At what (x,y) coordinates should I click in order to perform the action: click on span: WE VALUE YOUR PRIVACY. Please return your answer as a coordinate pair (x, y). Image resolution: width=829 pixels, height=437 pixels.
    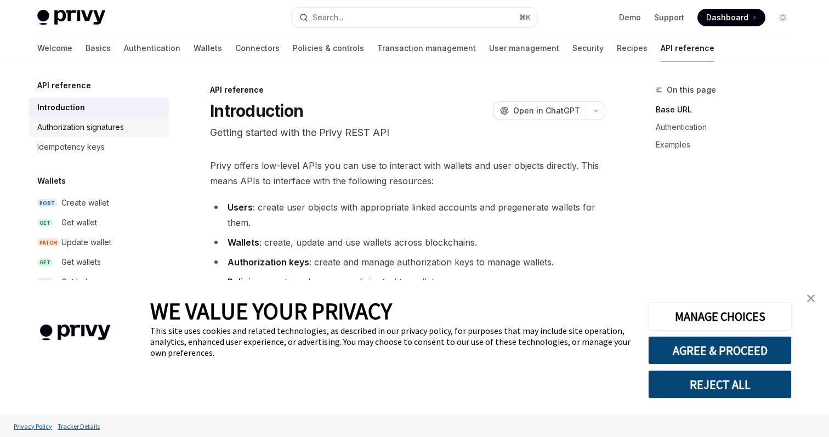
    Looking at the image, I should click on (271, 311).